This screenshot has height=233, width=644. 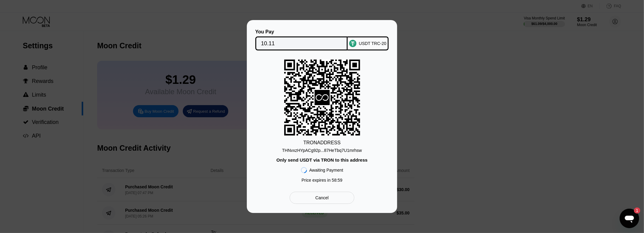 I want to click on div: You Pay, so click(x=301, y=32).